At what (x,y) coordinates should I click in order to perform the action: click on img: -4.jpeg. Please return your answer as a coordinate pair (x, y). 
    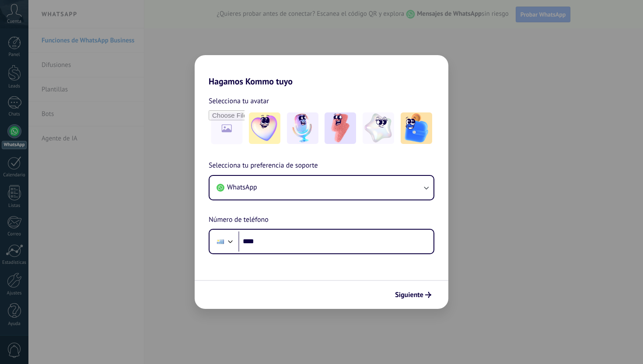
    Looking at the image, I should click on (379, 128).